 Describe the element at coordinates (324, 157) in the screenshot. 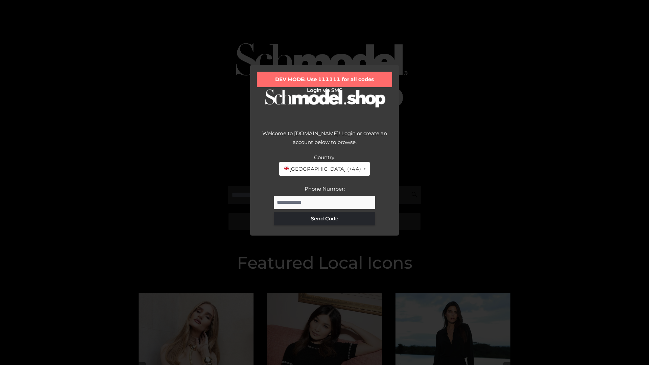

I see `label: Country:` at that location.